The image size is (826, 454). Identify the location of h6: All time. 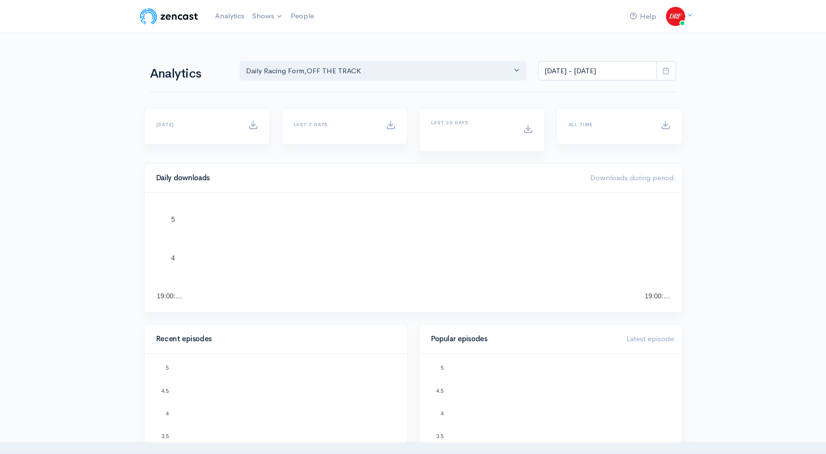
(608, 124).